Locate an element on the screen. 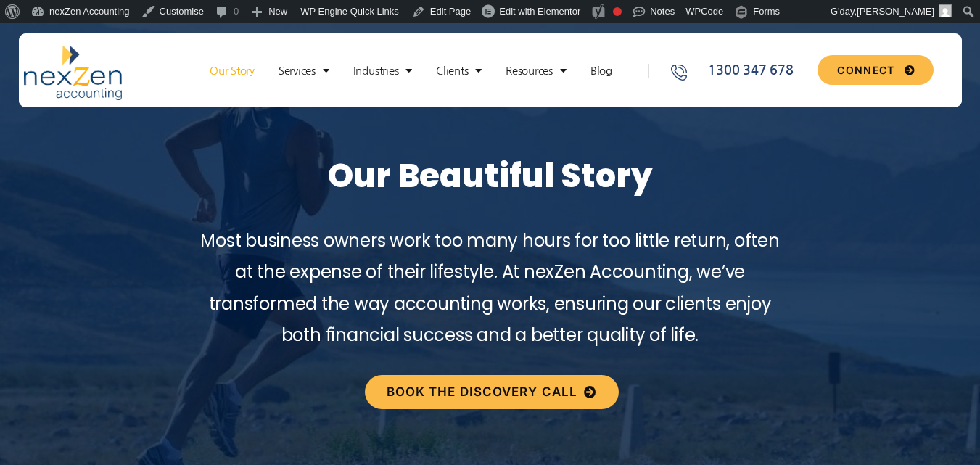  a: Our Story is located at coordinates (232, 71).